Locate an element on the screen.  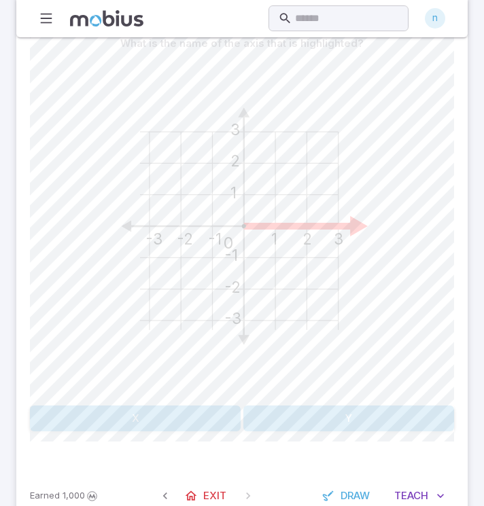
p: What is the name of the axis that is highlighted? is located at coordinates (242, 43).